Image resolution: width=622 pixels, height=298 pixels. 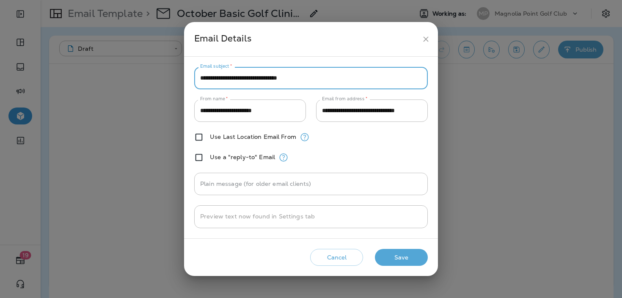 I want to click on label: Use Last Location Email From, so click(x=253, y=137).